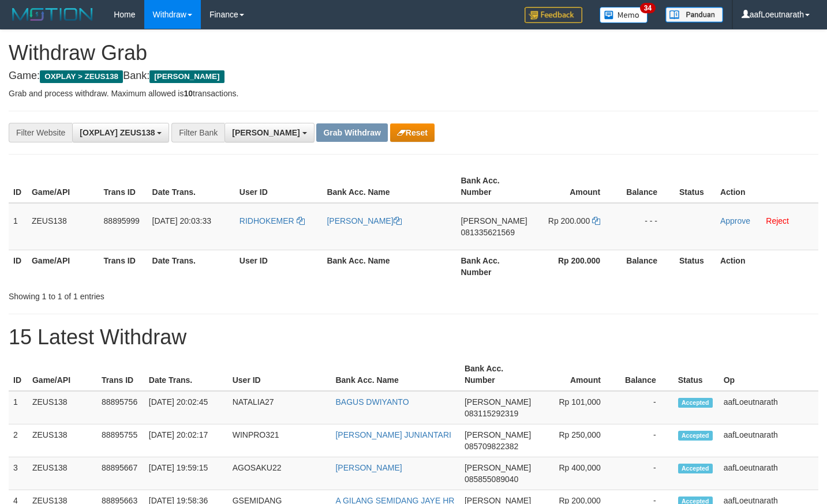 The image size is (827, 504). What do you see at coordinates (735, 221) in the screenshot?
I see `a: Approve` at bounding box center [735, 221].